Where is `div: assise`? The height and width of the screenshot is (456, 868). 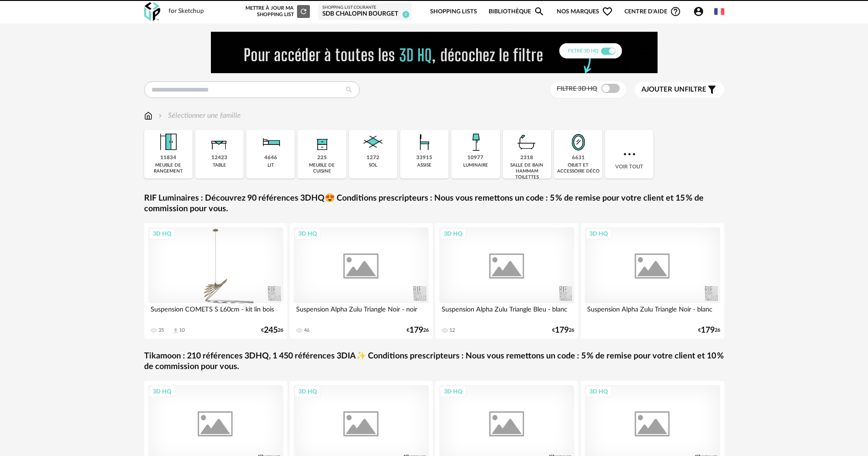
div: assise is located at coordinates (424, 165).